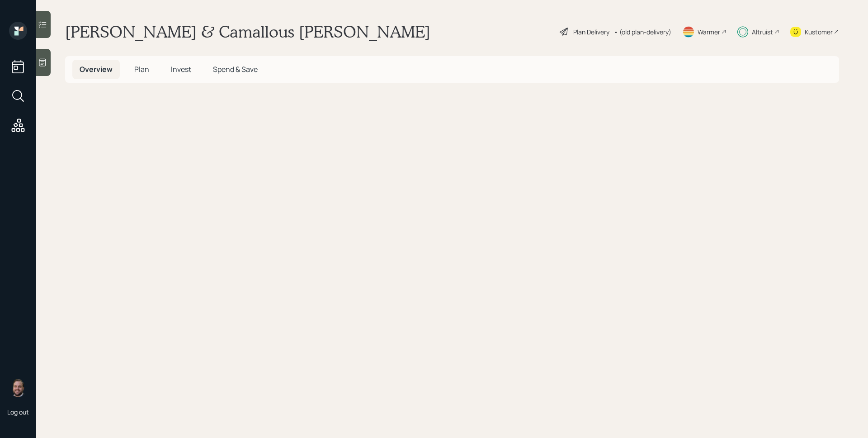 The image size is (868, 438). I want to click on div: Log out, so click(18, 412).